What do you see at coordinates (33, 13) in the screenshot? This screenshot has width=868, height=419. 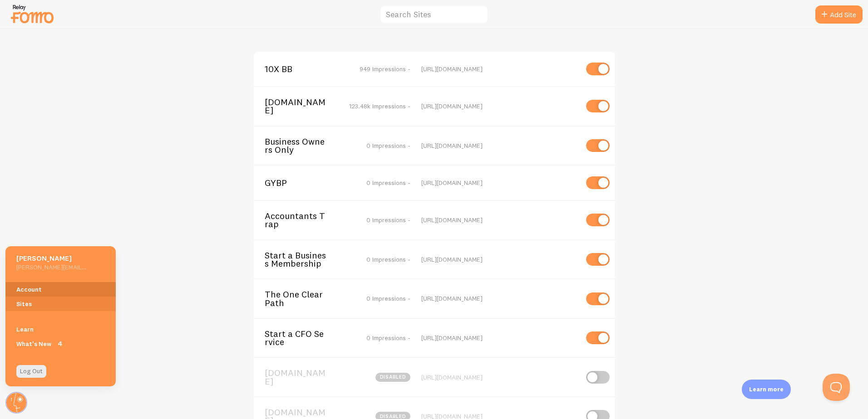 I see `img: fomo-relay-logo-orange.svg` at bounding box center [33, 13].